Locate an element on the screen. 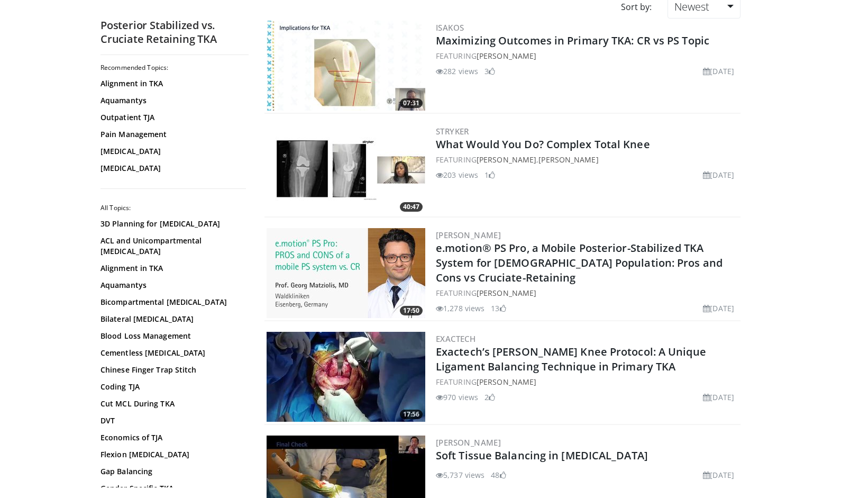  img: 466462b8-3448-4f48-9565-29580c8a06db.300x170_q85_crop-smart_upscale.jpg is located at coordinates (346, 376).